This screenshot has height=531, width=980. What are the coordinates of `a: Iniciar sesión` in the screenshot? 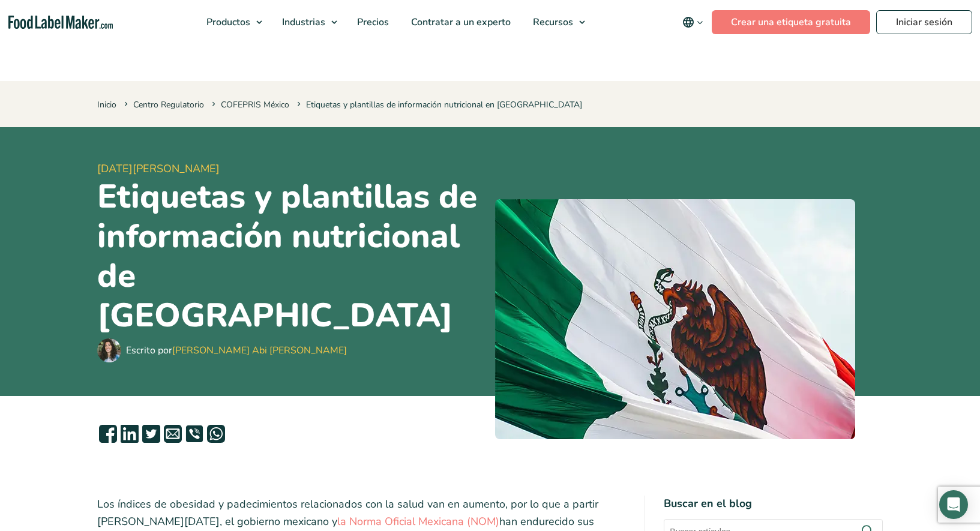 It's located at (924, 22).